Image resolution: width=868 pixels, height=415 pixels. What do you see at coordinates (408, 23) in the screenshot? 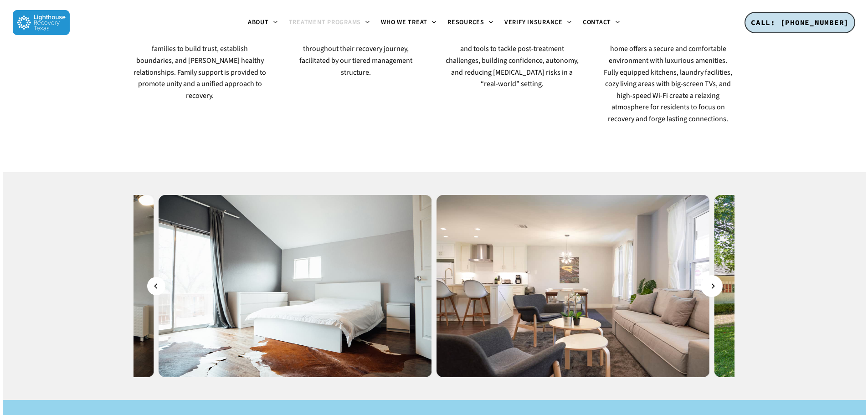
I see `a: Who We Treat` at bounding box center [408, 23].